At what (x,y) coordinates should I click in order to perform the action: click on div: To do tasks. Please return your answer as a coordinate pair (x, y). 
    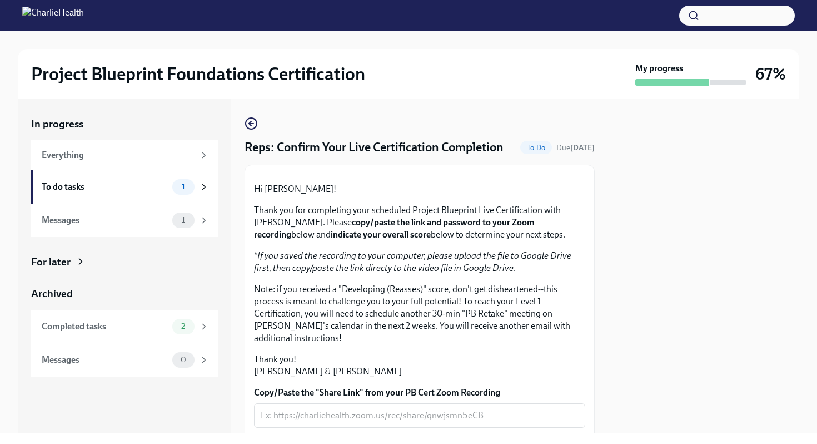
    Looking at the image, I should click on (105, 187).